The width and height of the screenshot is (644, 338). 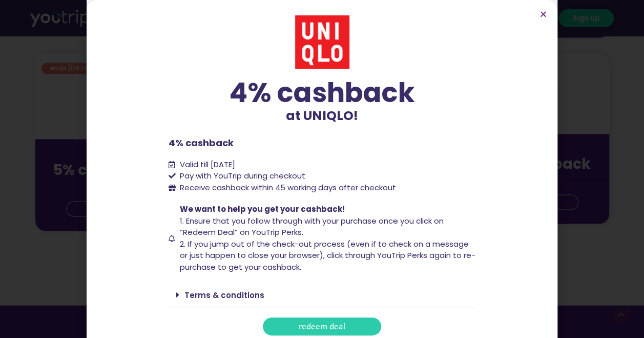 What do you see at coordinates (327, 255) in the screenshot?
I see `span: 2. If you jump out of the check-out process (even if to check on a message or just happen to clos...` at bounding box center [327, 255].